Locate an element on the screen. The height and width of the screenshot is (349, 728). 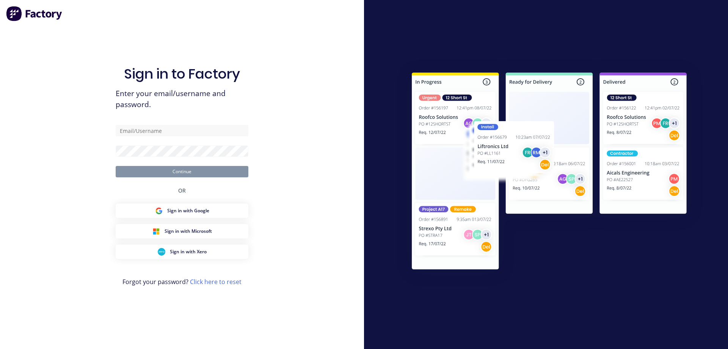
input: Email/Username is located at coordinates (182, 130).